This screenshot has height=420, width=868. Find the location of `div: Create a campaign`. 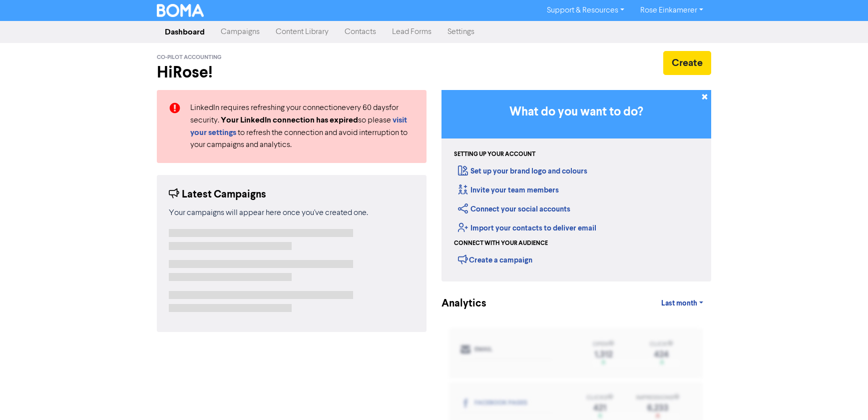

div: Create a campaign is located at coordinates (495, 259).